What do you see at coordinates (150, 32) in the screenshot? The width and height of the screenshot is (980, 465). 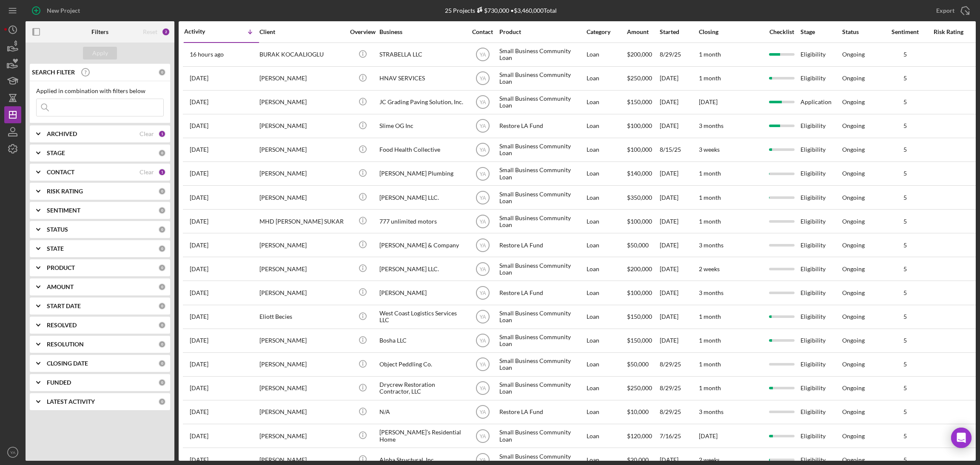 I see `div: Reset` at bounding box center [150, 32].